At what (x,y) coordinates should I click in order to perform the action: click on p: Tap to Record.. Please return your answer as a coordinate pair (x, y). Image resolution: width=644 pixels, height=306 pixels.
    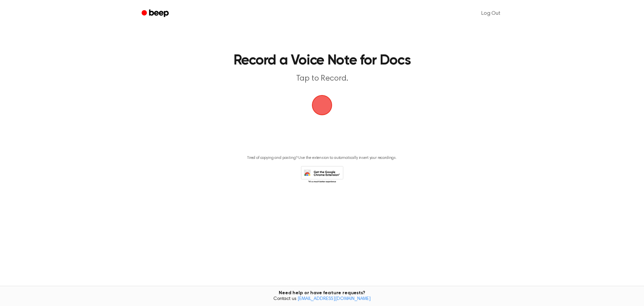
    Looking at the image, I should click on (322, 78).